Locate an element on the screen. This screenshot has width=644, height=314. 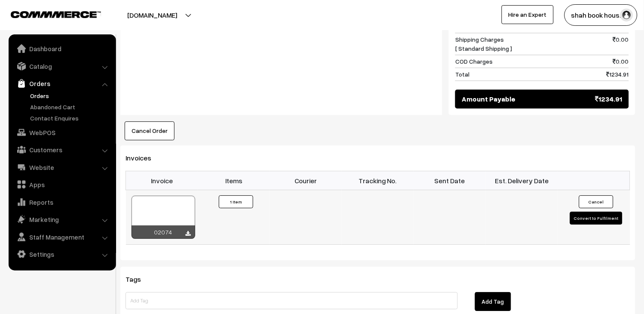
button: 1 Item is located at coordinates (236, 201).